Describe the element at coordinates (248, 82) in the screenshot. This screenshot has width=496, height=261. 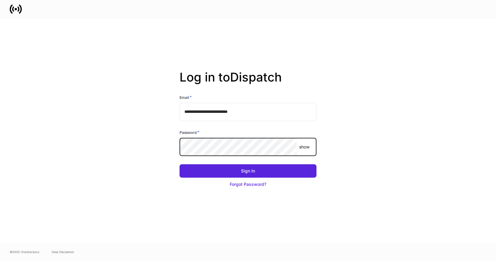
I see `h2: Log in to Dispatch` at that location.